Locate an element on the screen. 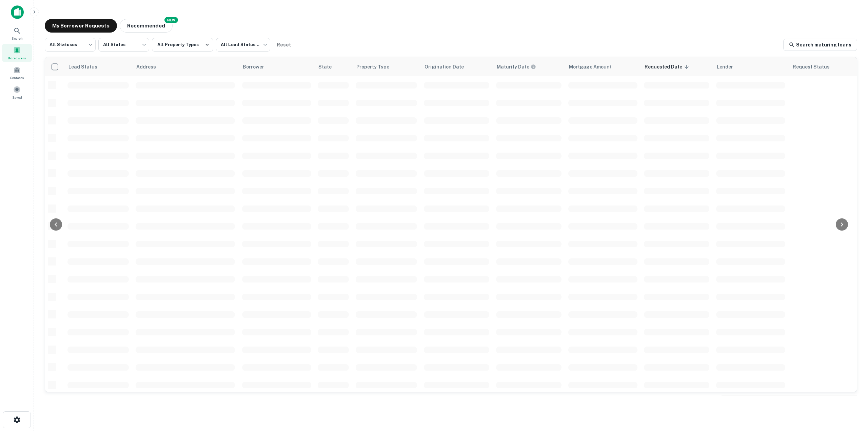 This screenshot has width=868, height=431. span: Request Status is located at coordinates (816, 67).